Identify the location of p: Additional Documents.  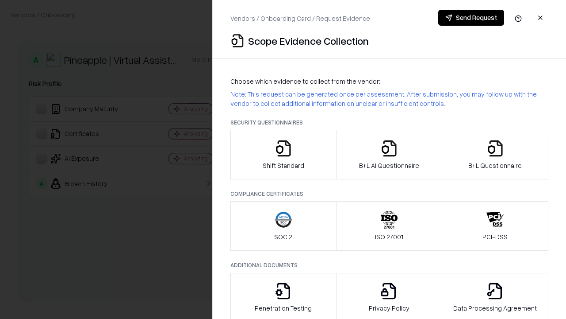
(389, 265).